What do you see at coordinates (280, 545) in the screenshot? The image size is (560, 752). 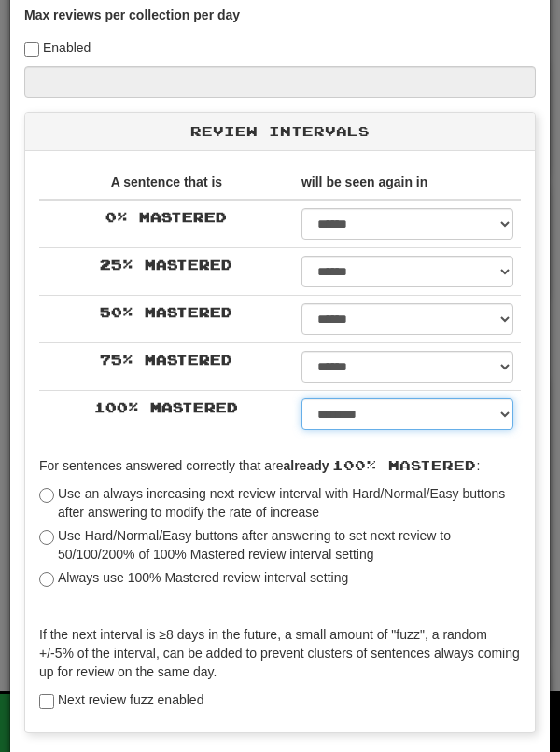 I see `label: Use Hard/Normal/Easy buttons after answering to set next review to 50/100/200% of 100% Mastered r...` at bounding box center [280, 545].